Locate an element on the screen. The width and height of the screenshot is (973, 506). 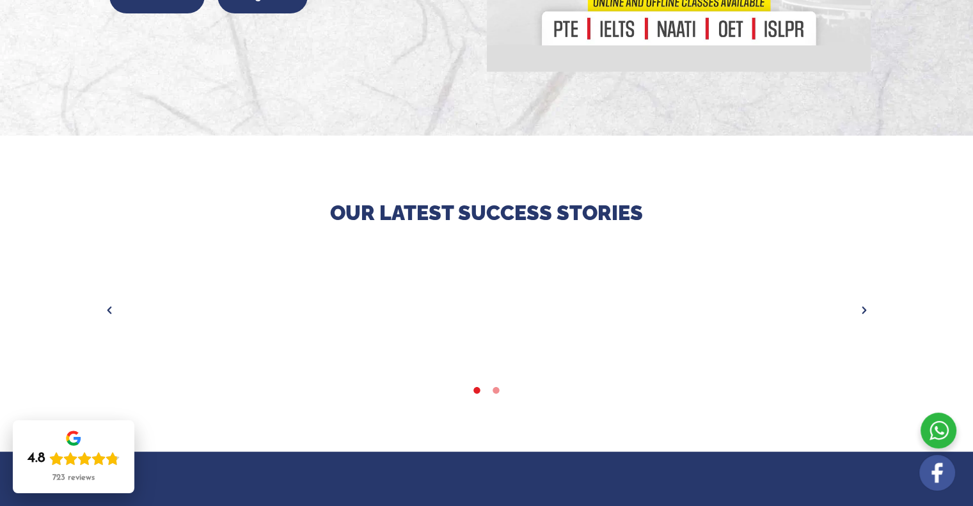
div: Rating: 4.8 out of 5 is located at coordinates (74, 458).